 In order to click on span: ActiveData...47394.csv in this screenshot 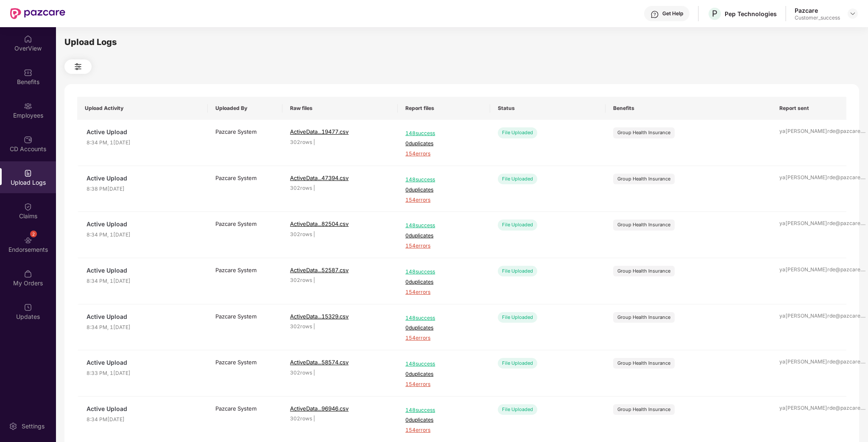, I will do `click(319, 178)`.